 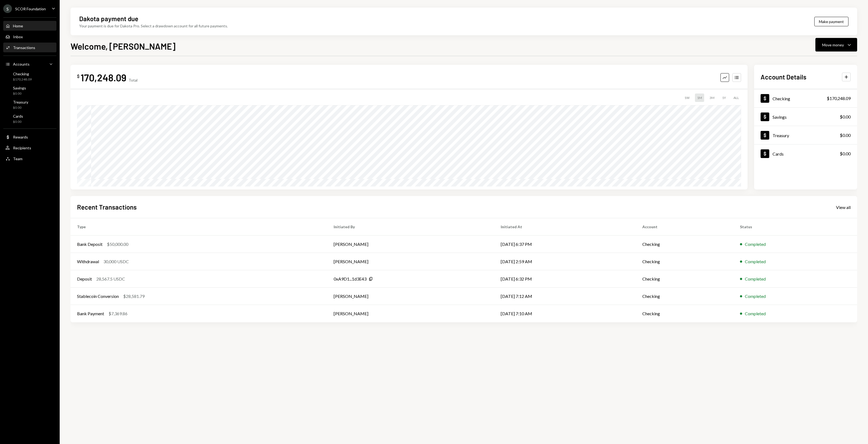 What do you see at coordinates (687, 97) in the screenshot?
I see `div: 1W` at bounding box center [687, 97].